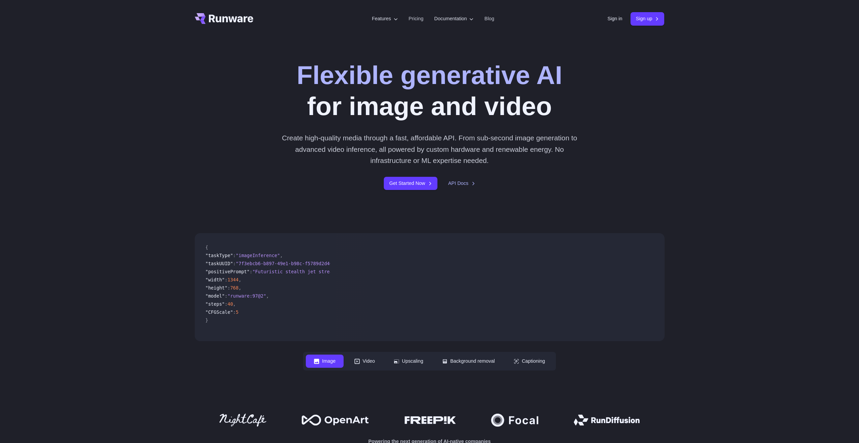 This screenshot has width=859, height=443. I want to click on span: "runware:97@2", so click(247, 296).